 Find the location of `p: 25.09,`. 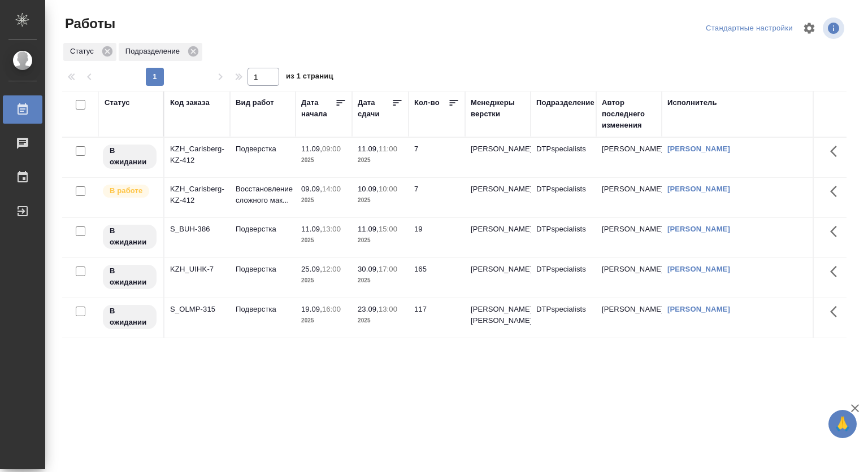

p: 25.09, is located at coordinates (311, 269).